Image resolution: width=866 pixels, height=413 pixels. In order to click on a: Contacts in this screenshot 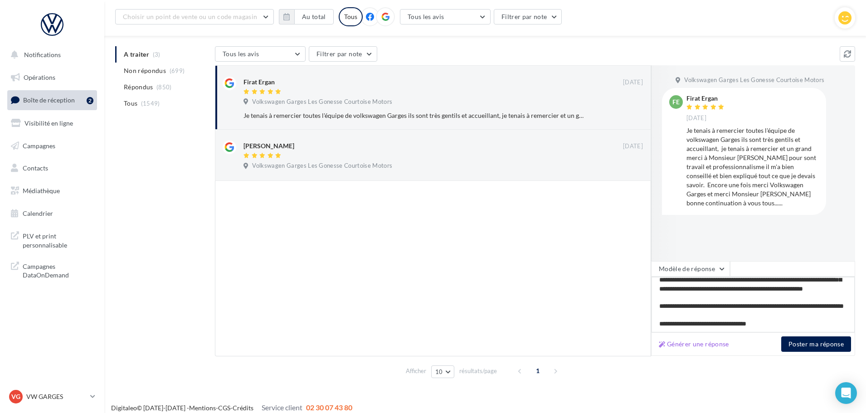, I will do `click(52, 168)`.